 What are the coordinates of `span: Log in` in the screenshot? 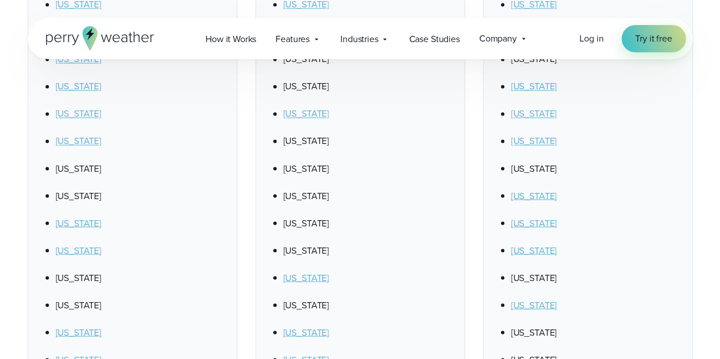 It's located at (591, 38).